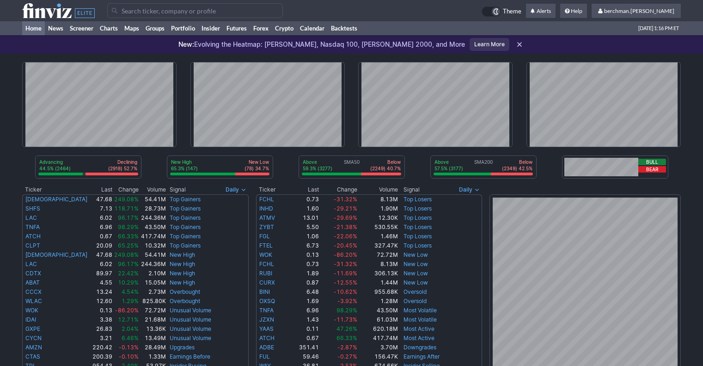 The height and width of the screenshot is (366, 703). Describe the element at coordinates (345, 319) in the screenshot. I see `span: -11.73%` at that location.